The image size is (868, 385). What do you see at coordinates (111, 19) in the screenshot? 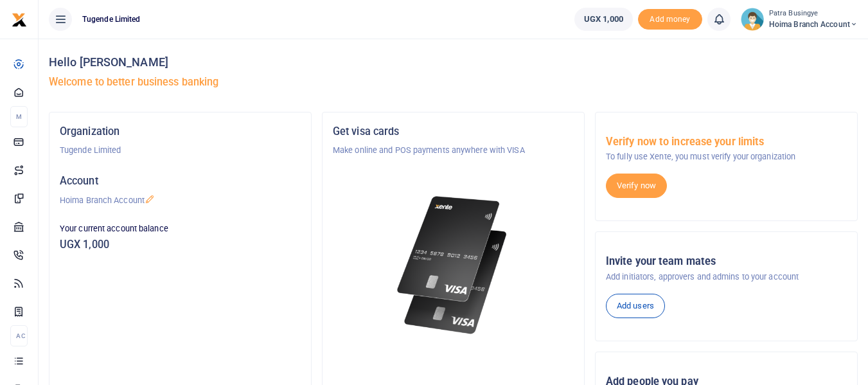
I see `span: Tugende Limited` at bounding box center [111, 19].